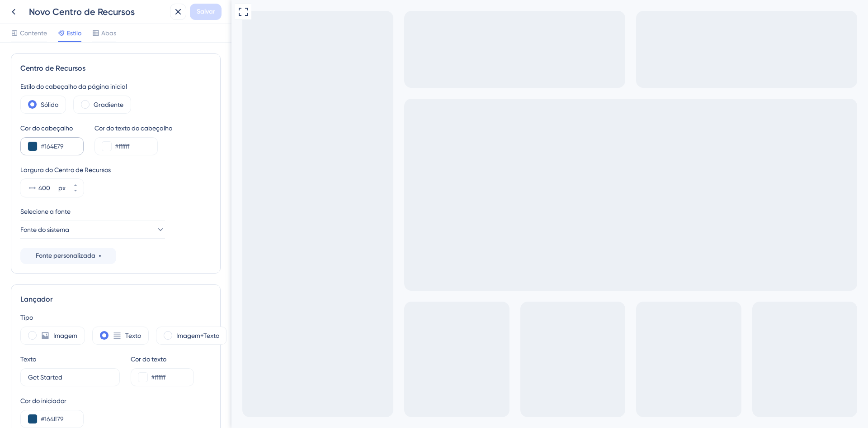  I want to click on font: Salvar, so click(206, 12).